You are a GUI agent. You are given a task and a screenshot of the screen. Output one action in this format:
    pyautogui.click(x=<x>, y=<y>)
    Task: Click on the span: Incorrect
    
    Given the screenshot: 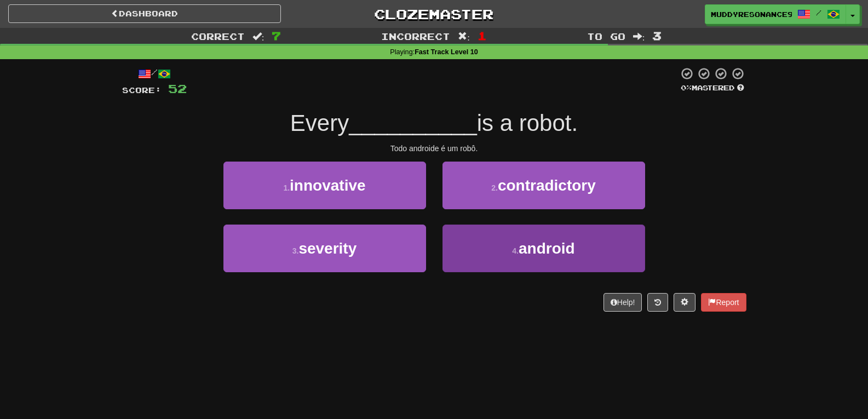 What is the action you would take?
    pyautogui.click(x=415, y=36)
    